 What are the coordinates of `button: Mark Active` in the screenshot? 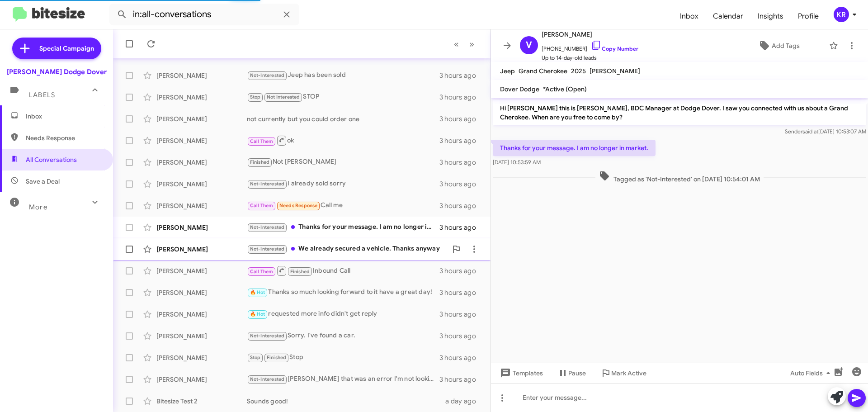 It's located at (624, 373).